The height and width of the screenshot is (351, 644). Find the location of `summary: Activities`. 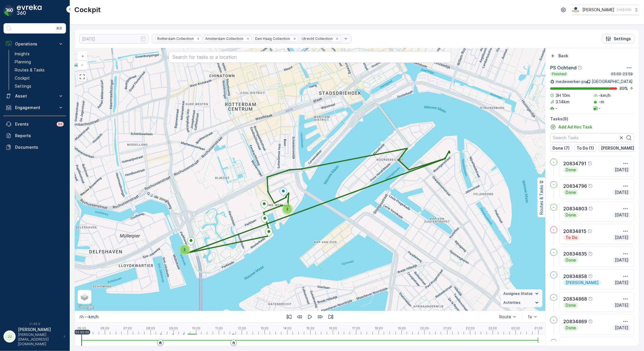

summary: Activities is located at coordinates (522, 303).